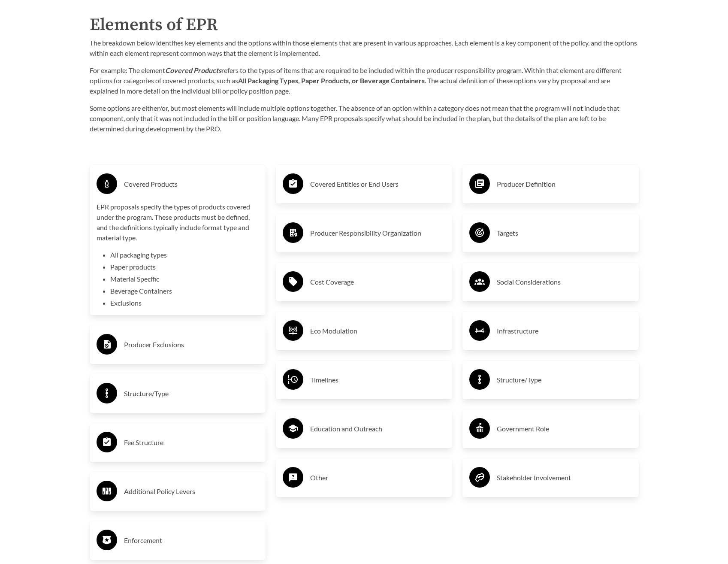  What do you see at coordinates (184, 291) in the screenshot?
I see `li: Beverage Containers` at bounding box center [184, 291].